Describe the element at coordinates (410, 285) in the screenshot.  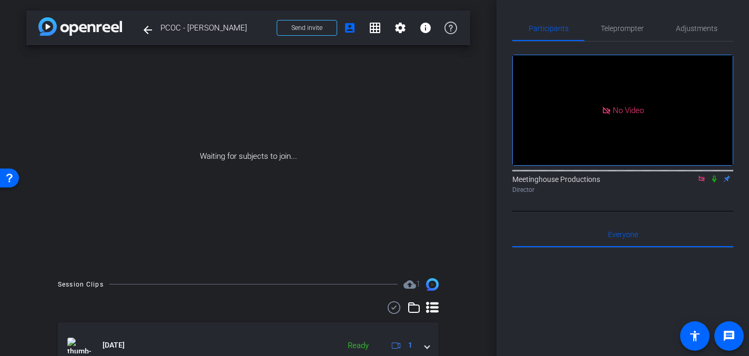
I see `mat-icon: cloud_upload` at that location.